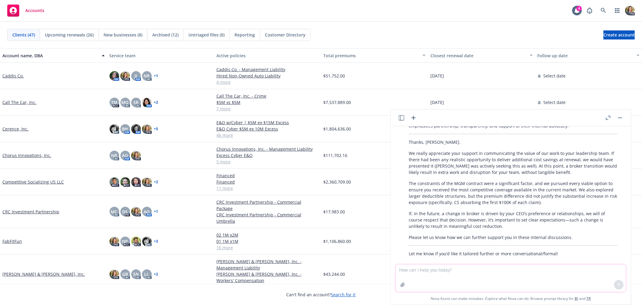  What do you see at coordinates (27, 155) in the screenshot?
I see `a: Chorus Innovations, Inc.` at bounding box center [27, 155].